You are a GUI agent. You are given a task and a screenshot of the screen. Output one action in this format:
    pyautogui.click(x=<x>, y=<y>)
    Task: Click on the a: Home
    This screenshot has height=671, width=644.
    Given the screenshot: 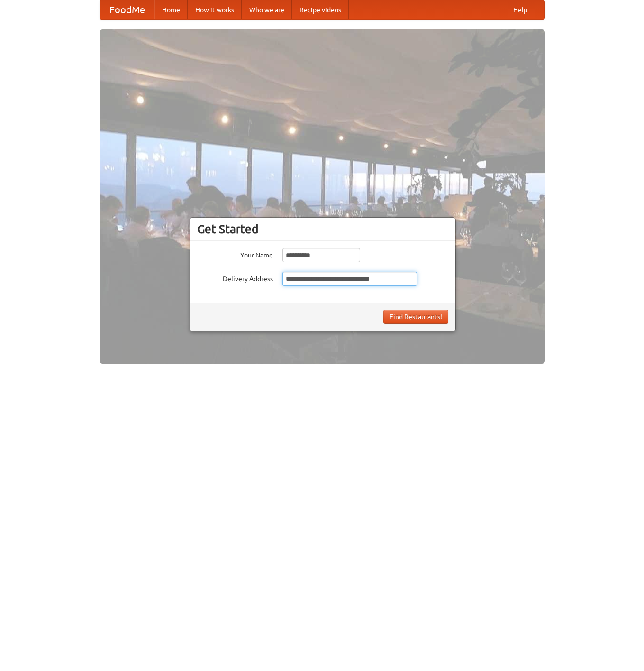 What is the action you would take?
    pyautogui.click(x=171, y=10)
    